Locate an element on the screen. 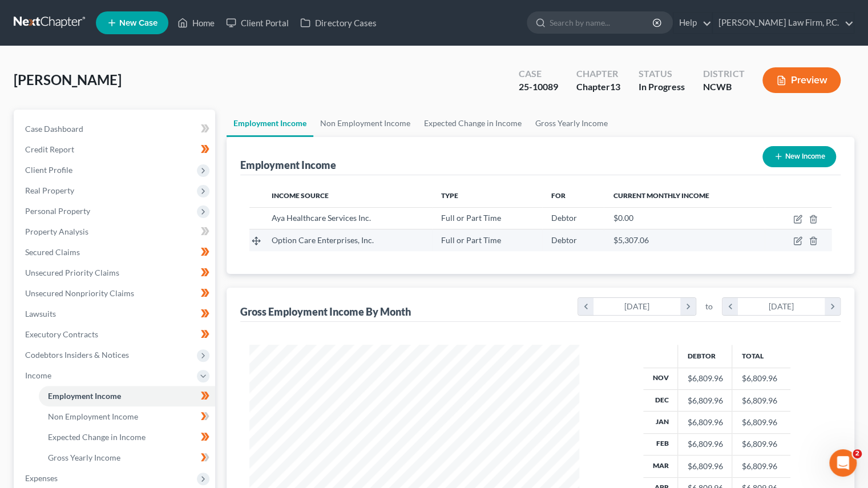  a: Case Dashboard is located at coordinates (116, 129).